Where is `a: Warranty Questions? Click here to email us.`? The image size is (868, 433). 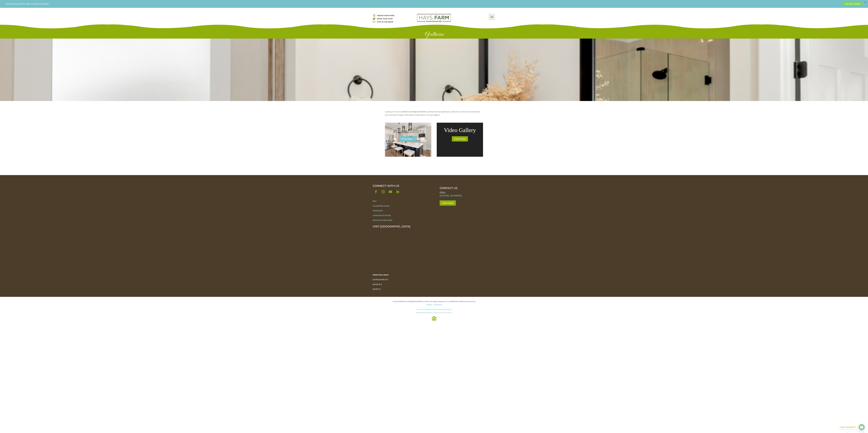
a: Warranty Questions? Click here to email us. is located at coordinates (434, 313).